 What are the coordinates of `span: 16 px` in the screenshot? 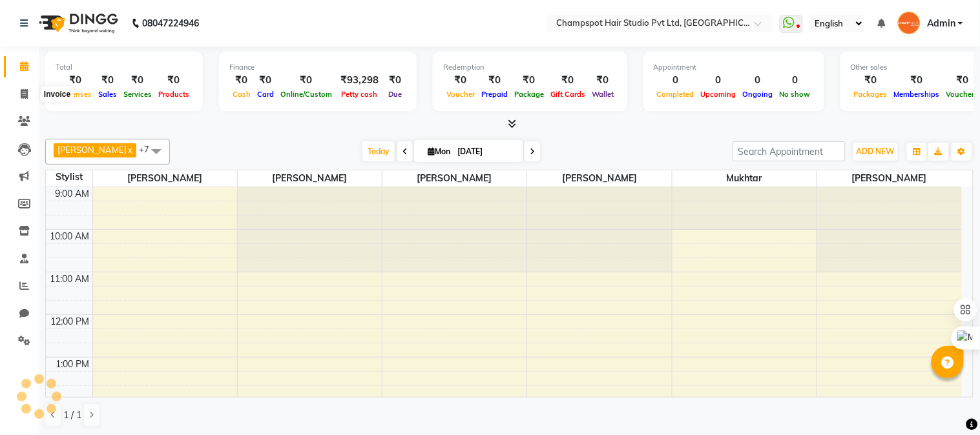 It's located at (26, 95).